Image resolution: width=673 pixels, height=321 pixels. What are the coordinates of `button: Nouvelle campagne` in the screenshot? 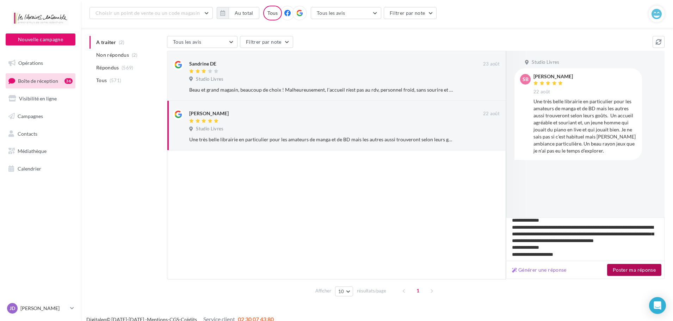 It's located at (41, 39).